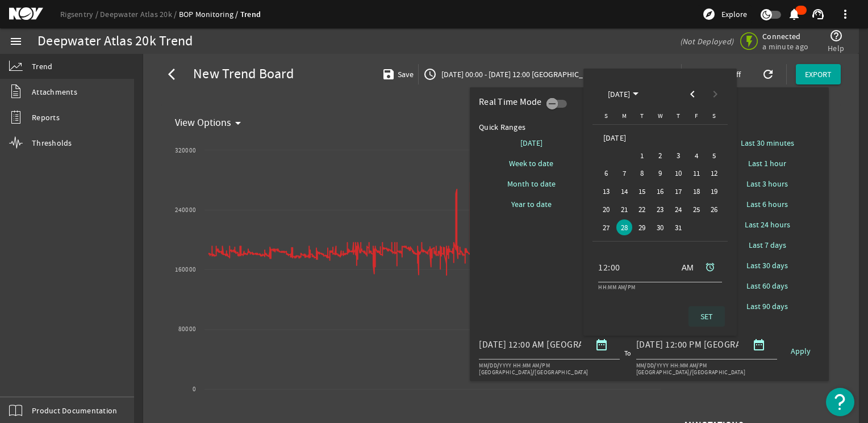 This screenshot has height=423, width=868. I want to click on button: July 1, 2025, so click(643, 156).